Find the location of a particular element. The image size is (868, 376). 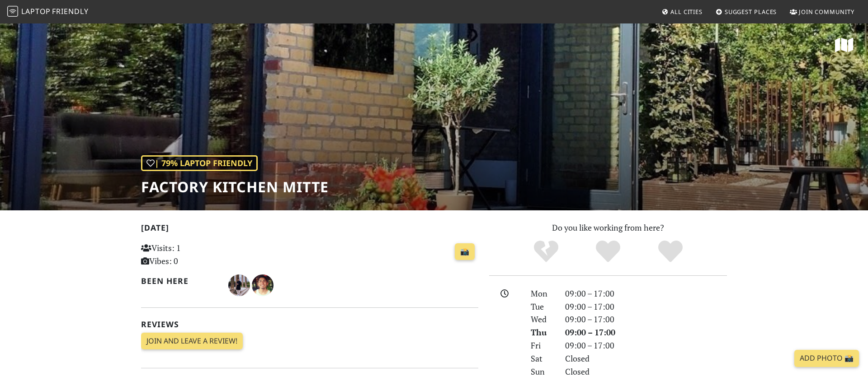

div: | 79% Laptop Friendly is located at coordinates (199, 163).